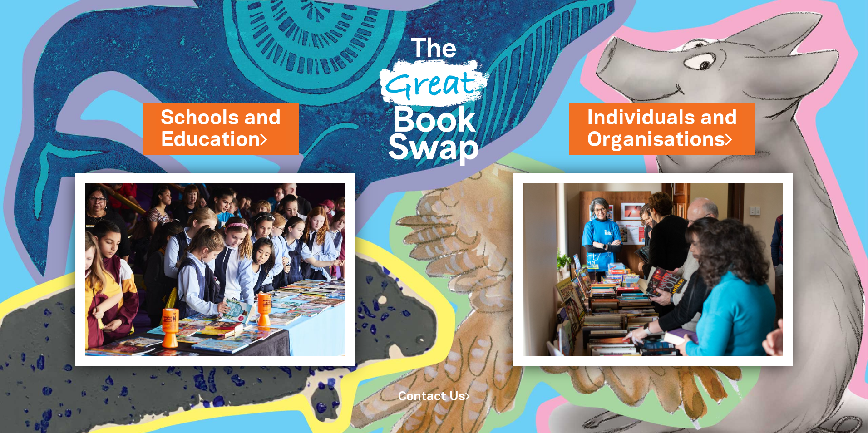 The height and width of the screenshot is (433, 868). Describe the element at coordinates (653, 270) in the screenshot. I see `img: Individuals and Organisations` at that location.